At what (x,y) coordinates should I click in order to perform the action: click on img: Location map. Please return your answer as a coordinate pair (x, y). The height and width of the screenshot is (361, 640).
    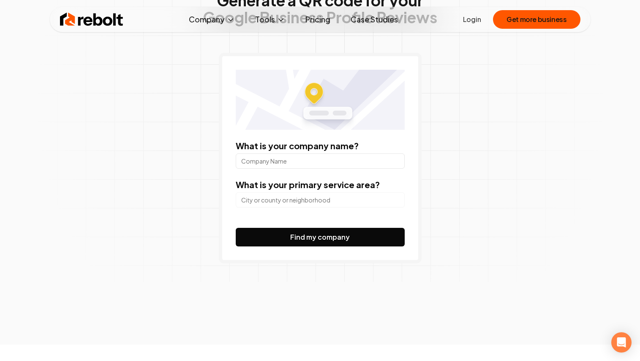
    Looking at the image, I should click on (320, 100).